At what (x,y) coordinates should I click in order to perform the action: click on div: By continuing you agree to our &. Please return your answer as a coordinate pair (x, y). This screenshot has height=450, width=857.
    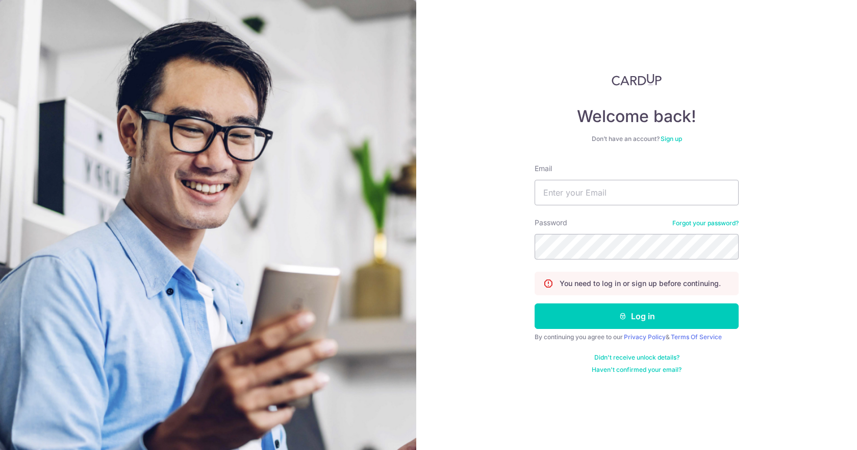
    Looking at the image, I should click on (637, 337).